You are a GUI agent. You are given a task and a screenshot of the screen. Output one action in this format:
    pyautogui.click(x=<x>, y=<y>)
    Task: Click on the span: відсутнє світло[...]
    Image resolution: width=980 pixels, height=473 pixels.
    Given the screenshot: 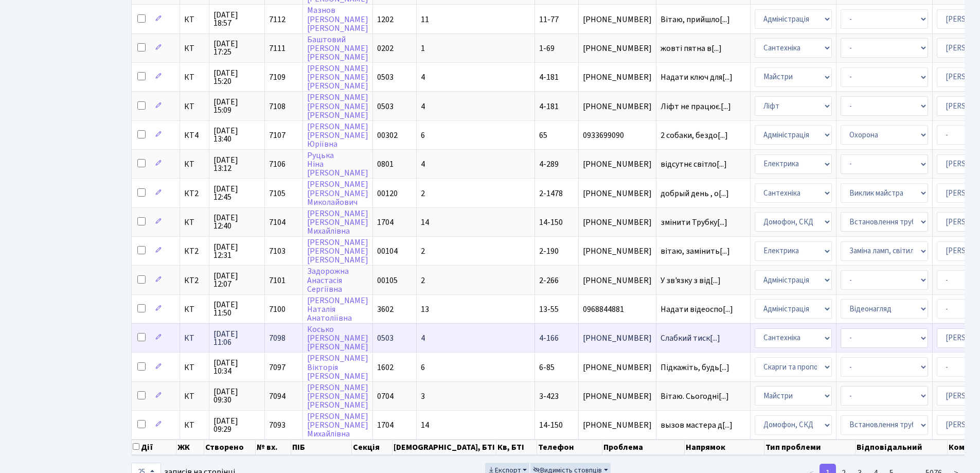 What is the action you would take?
    pyautogui.click(x=694, y=164)
    